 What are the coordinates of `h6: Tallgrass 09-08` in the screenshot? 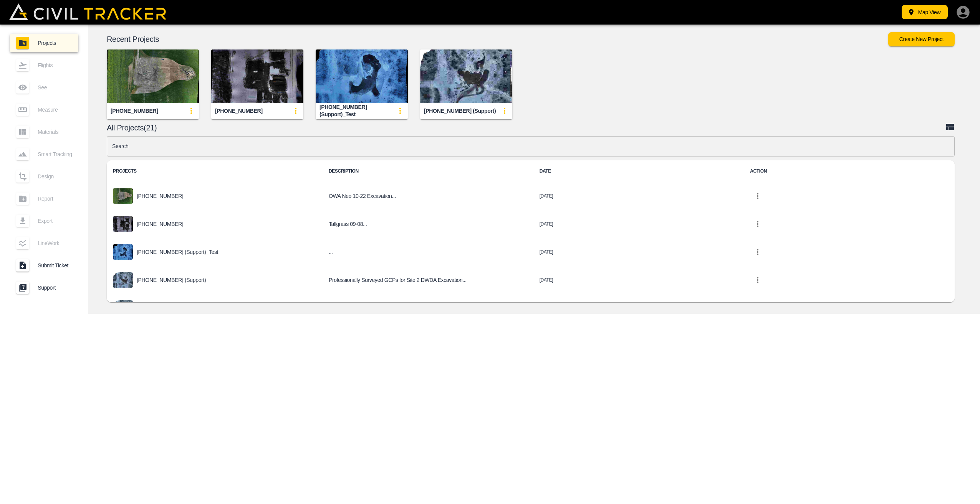 It's located at (428, 224).